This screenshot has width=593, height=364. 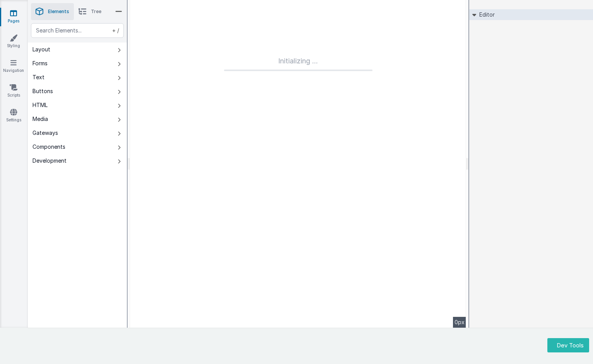 What do you see at coordinates (40, 105) in the screenshot?
I see `div: HTML` at bounding box center [40, 105].